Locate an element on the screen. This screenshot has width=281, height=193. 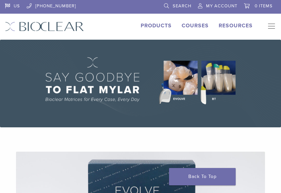
span: My Account is located at coordinates (221, 6).